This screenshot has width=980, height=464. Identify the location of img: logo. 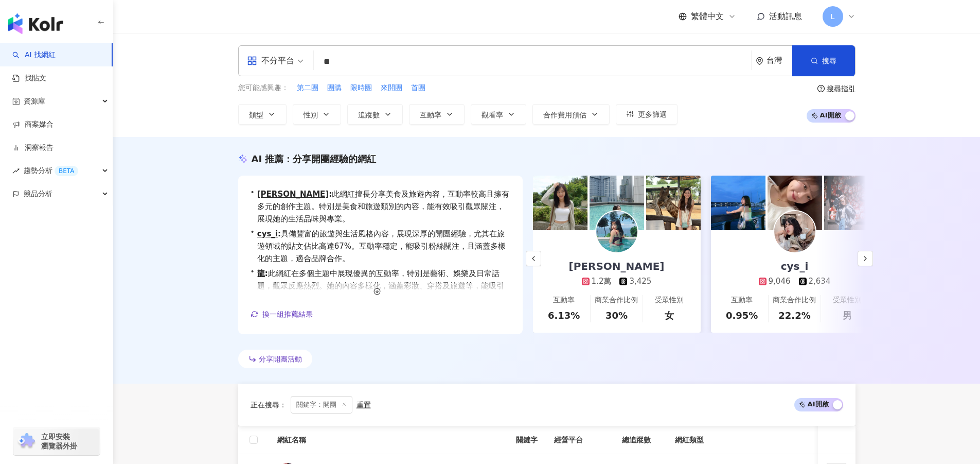
(35, 24).